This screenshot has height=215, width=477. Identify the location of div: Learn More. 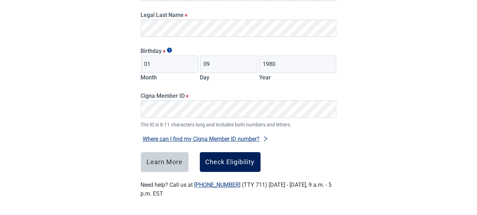
(165, 162).